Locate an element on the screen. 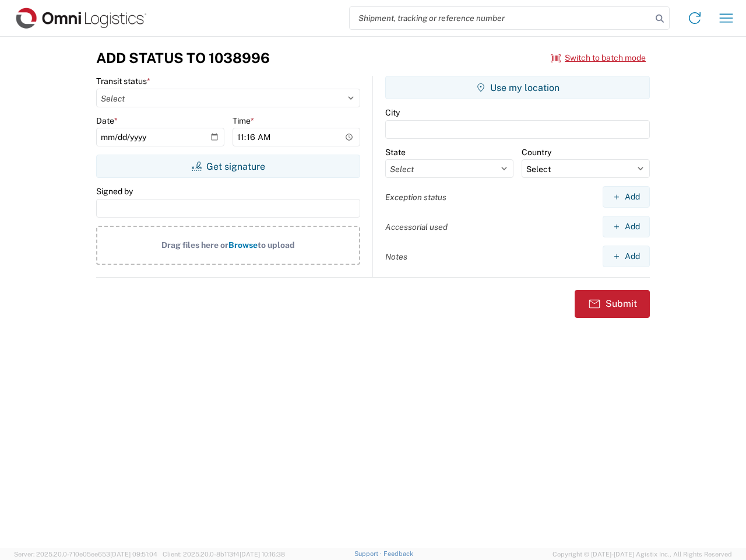  label: State is located at coordinates (395, 152).